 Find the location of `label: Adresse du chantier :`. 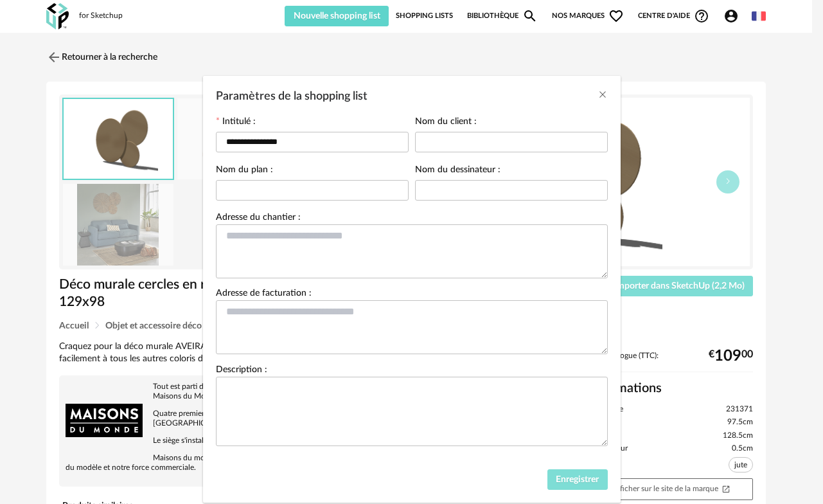

label: Adresse du chantier : is located at coordinates (259, 218).